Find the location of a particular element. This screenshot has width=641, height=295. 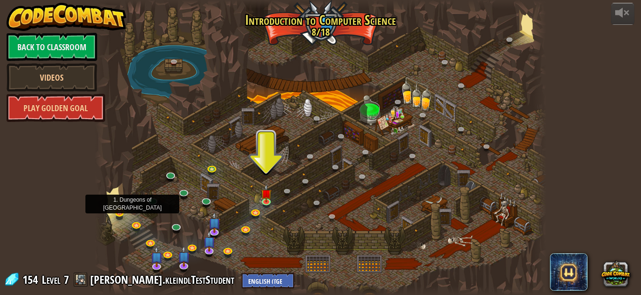

button: Adjust volume is located at coordinates (623, 14).